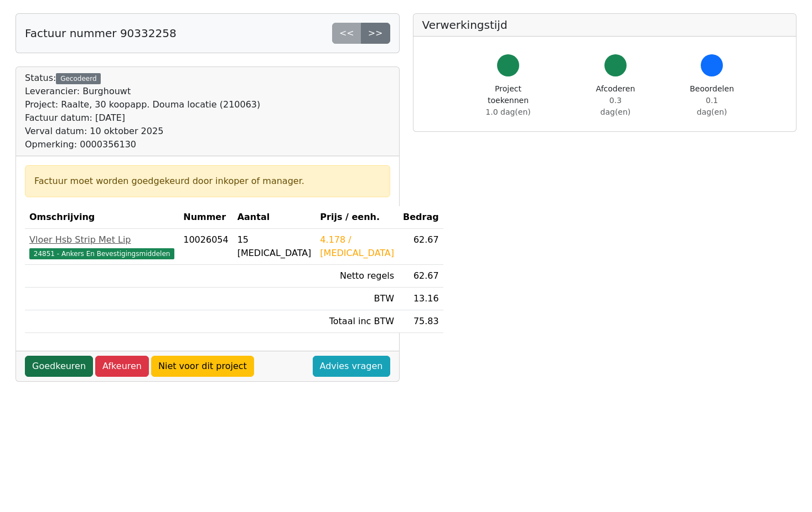  Describe the element at coordinates (78, 79) in the screenshot. I see `div: Gecodeerd` at that location.